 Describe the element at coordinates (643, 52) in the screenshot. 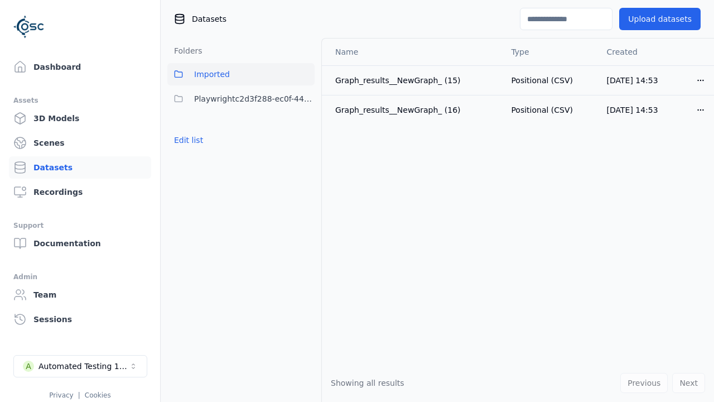

I see `th: Created` at that location.